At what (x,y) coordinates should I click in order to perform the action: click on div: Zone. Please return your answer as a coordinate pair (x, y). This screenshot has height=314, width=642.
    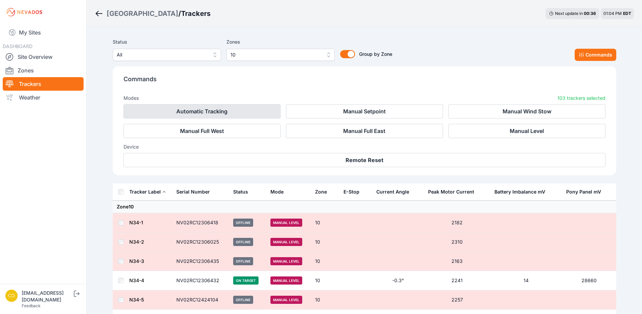
    Looking at the image, I should click on (321, 192).